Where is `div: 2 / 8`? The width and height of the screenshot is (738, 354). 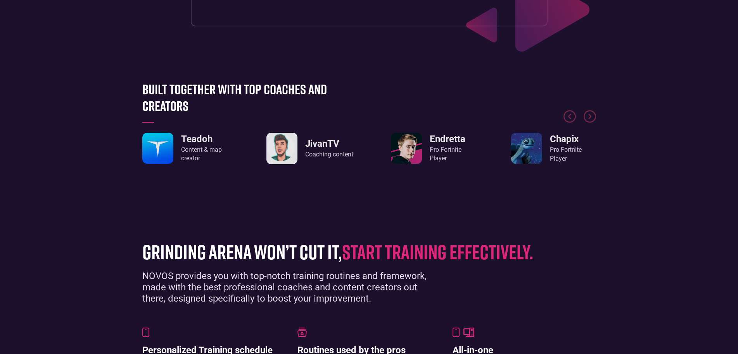 div: 2 / 8 is located at coordinates (546, 148).